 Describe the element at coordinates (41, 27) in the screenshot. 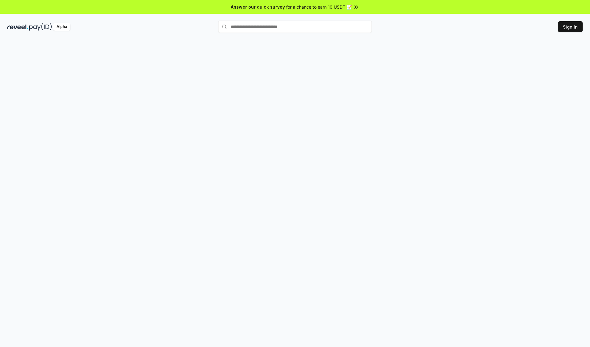

I see `img: pay_id` at that location.